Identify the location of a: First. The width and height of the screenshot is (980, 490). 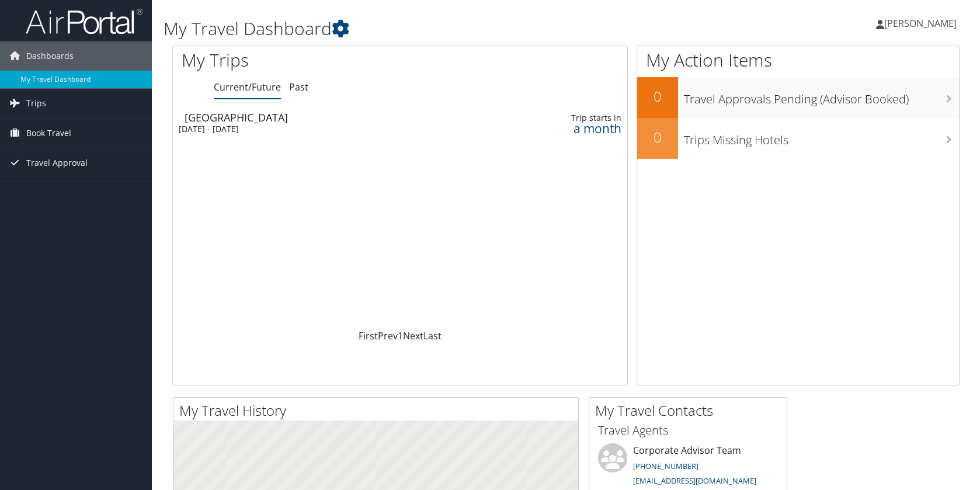
(368, 335).